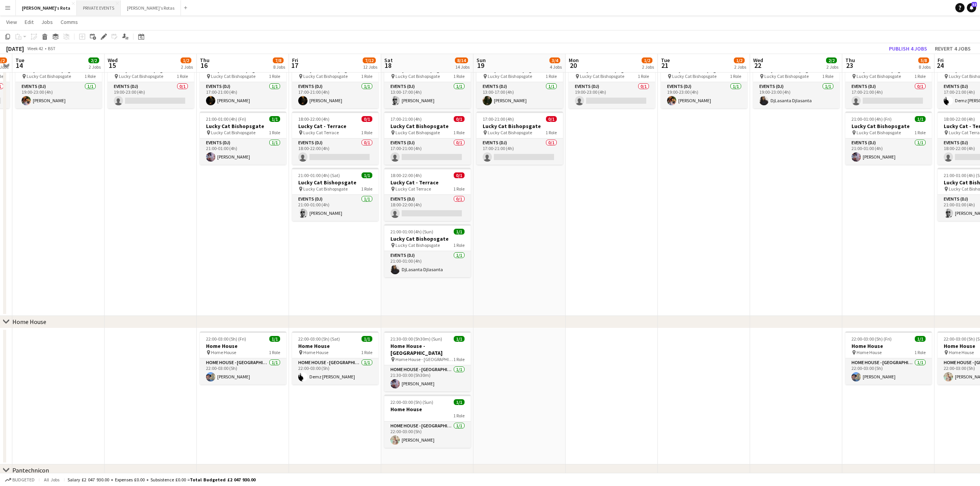  I want to click on span: 7/8, so click(278, 60).